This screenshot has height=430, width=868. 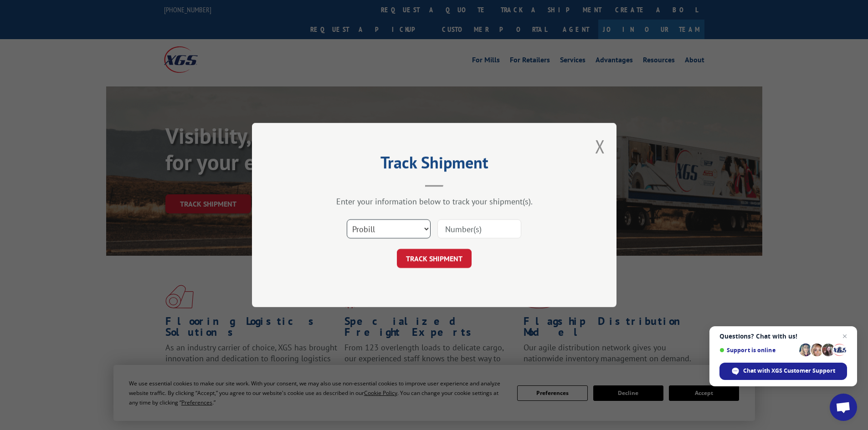 What do you see at coordinates (845, 337) in the screenshot?
I see `span: Close chat` at bounding box center [845, 337].